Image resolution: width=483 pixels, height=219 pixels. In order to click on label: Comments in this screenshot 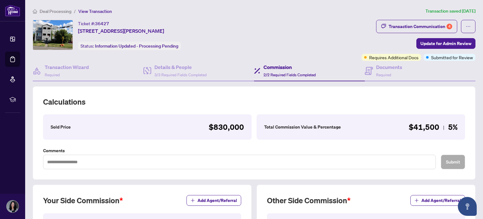, I will do `click(239, 150)`.